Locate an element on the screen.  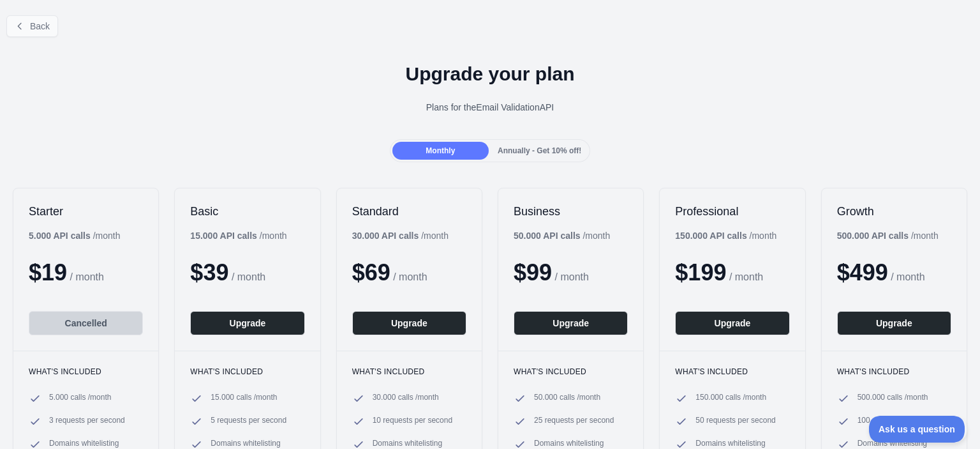
h2: Growth is located at coordinates (894, 211).